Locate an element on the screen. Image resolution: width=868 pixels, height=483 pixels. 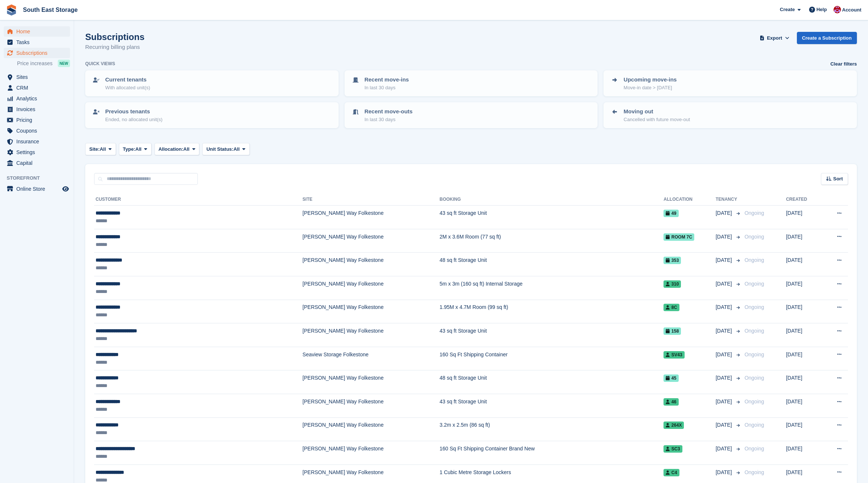
span: 158 is located at coordinates (672, 331).